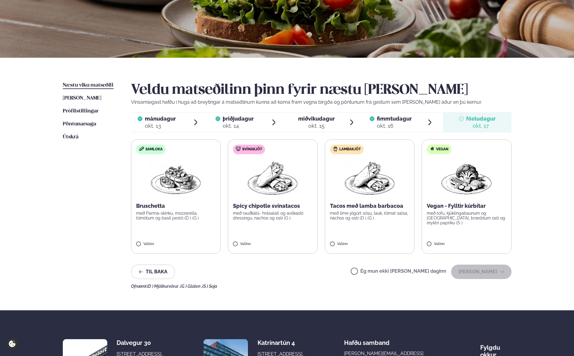 The height and width of the screenshot is (356, 574). Describe the element at coordinates (140, 343) in the screenshot. I see `div: Dalvegur 30` at that location.